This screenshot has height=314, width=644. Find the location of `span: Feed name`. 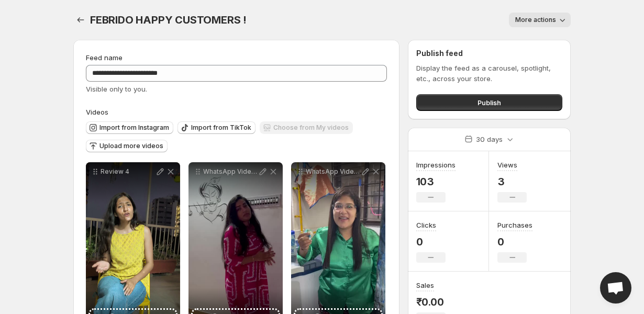

span: Feed name is located at coordinates (104, 57).